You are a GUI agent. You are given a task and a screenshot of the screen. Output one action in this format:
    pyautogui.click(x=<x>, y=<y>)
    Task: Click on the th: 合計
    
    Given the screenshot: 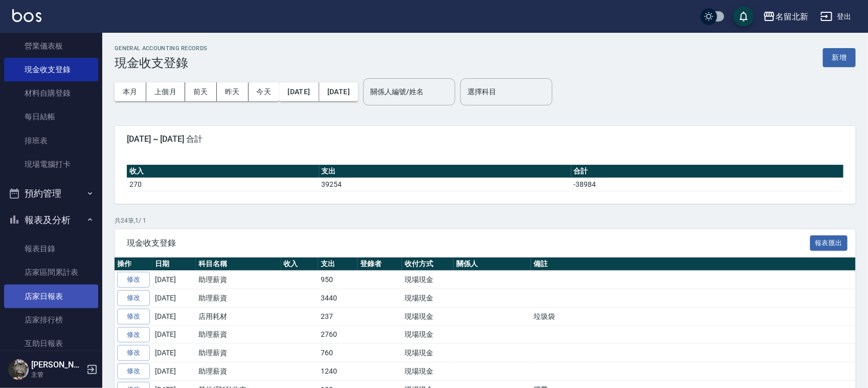 What is the action you would take?
    pyautogui.click(x=708, y=171)
    